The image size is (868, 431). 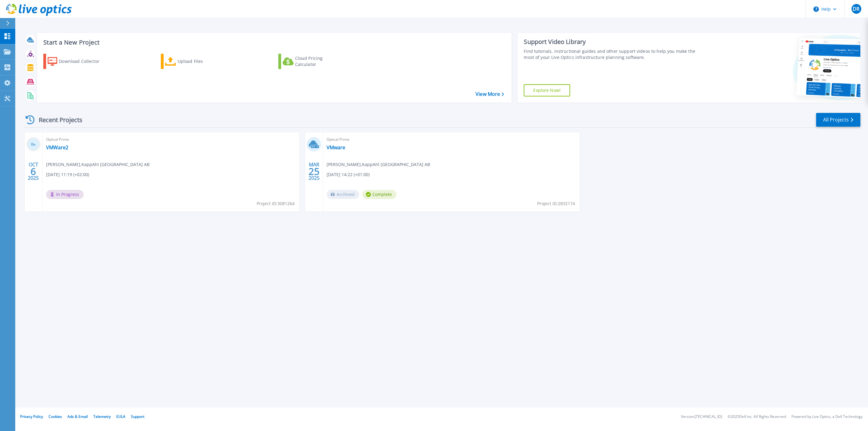 I want to click on div: Support Video Library, so click(x=612, y=42).